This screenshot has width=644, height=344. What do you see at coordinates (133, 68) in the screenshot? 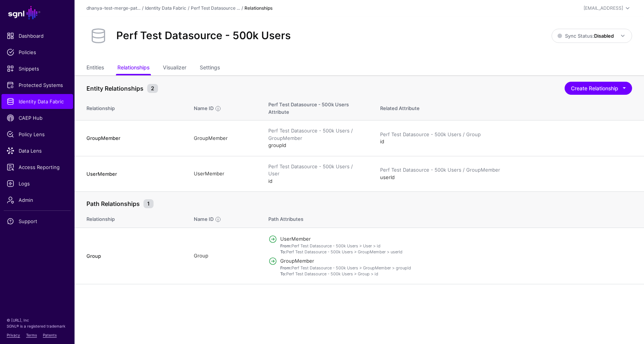
I see `a: Relationships` at bounding box center [133, 68].